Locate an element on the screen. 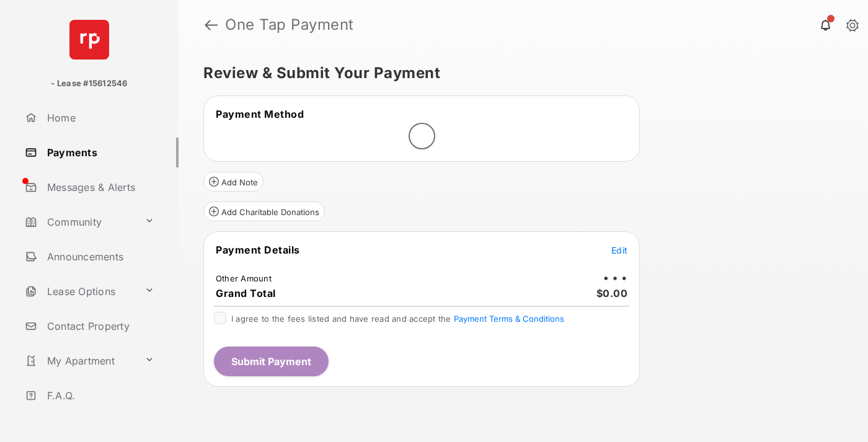 This screenshot has height=442, width=868. a: Announcements is located at coordinates (100, 257).